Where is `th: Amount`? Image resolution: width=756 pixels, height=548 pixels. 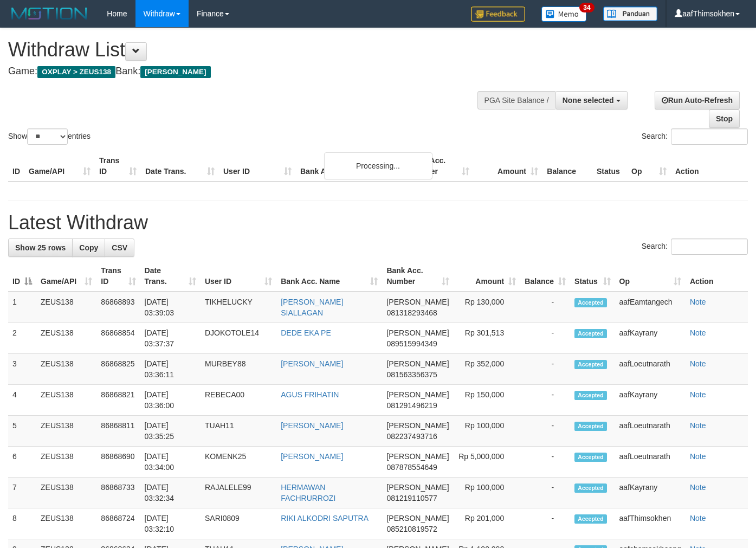
th: Amount is located at coordinates (508, 166).